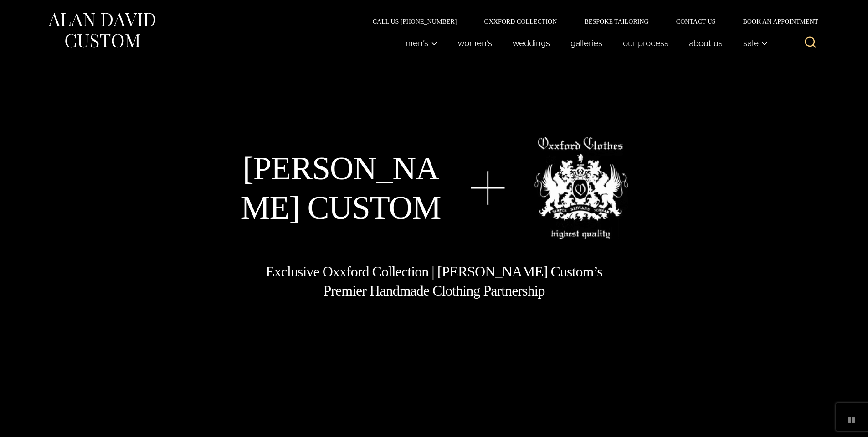  I want to click on a: Women’s, so click(475, 43).